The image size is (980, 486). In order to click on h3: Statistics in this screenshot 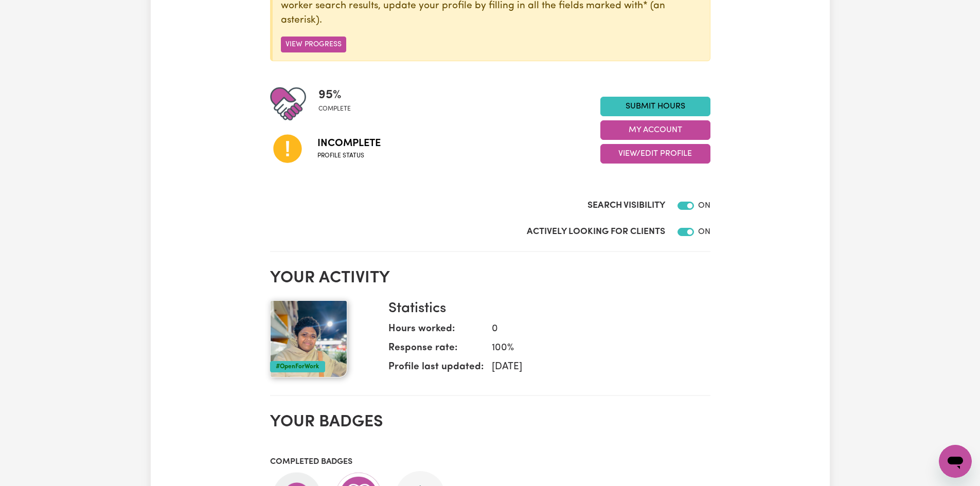, I will do `click(545, 309)`.